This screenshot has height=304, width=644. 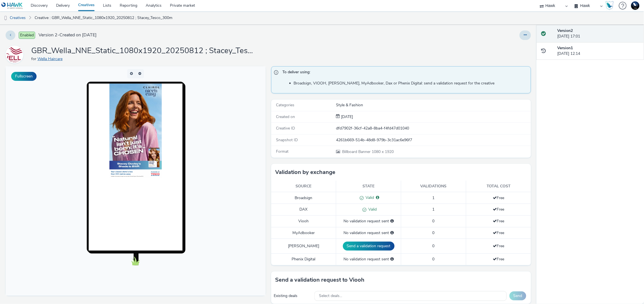 What do you see at coordinates (635, 5) in the screenshot?
I see `img: Support Hawk` at bounding box center [635, 5].